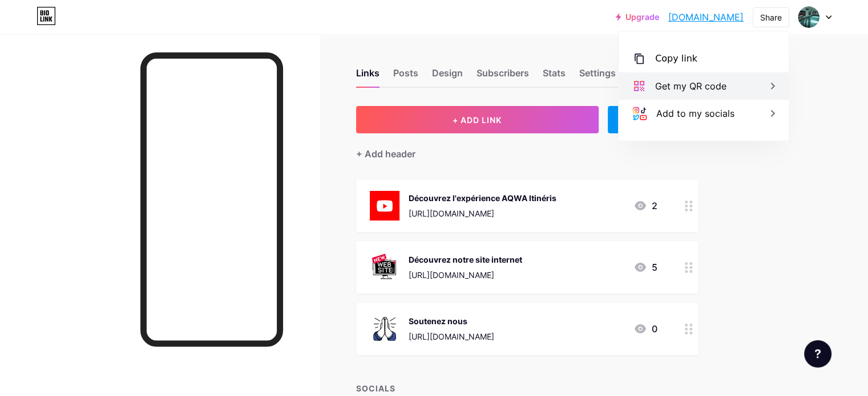 The width and height of the screenshot is (868, 396). I want to click on div: 5, so click(646, 268).